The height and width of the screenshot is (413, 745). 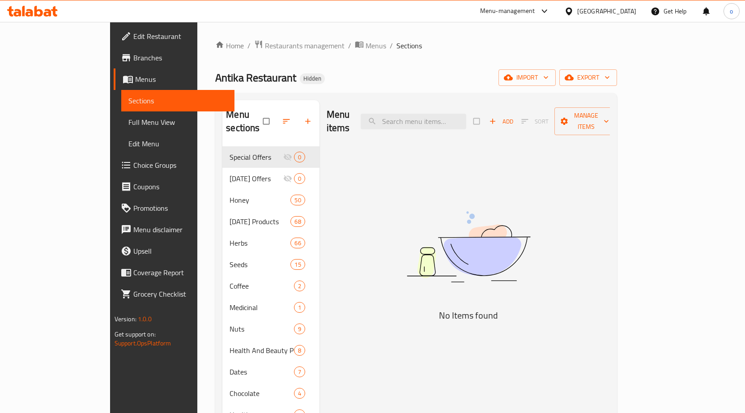 What do you see at coordinates (261, 329) in the screenshot?
I see `div: Nuts` at bounding box center [261, 329].